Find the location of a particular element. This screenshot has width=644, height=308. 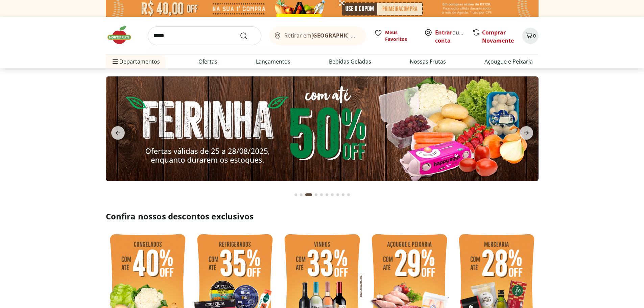

a: Meus Favoritos is located at coordinates (395, 36).